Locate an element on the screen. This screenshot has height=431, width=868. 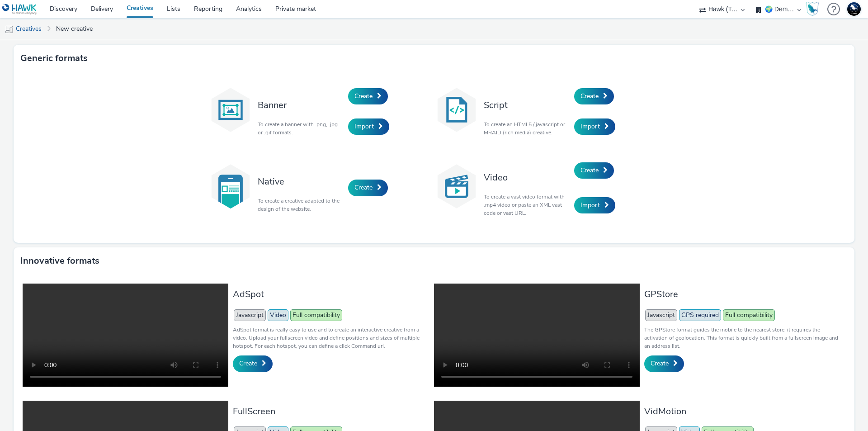
h3: Innovative formats is located at coordinates (60, 261).